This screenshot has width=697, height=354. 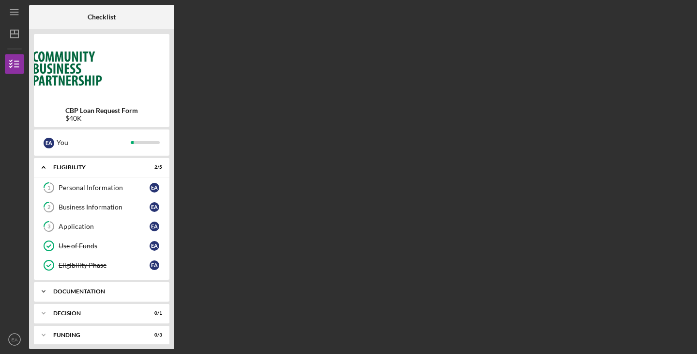 What do you see at coordinates (49, 187) in the screenshot?
I see `tspan: 1` at bounding box center [49, 187].